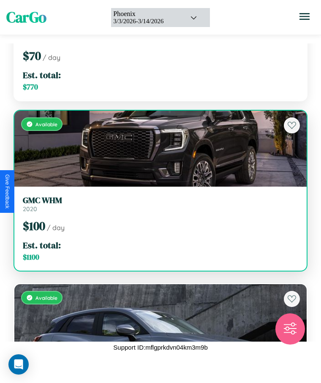 The width and height of the screenshot is (321, 383). What do you see at coordinates (161, 204) in the screenshot?
I see `a: GMC WHM2020` at bounding box center [161, 204].